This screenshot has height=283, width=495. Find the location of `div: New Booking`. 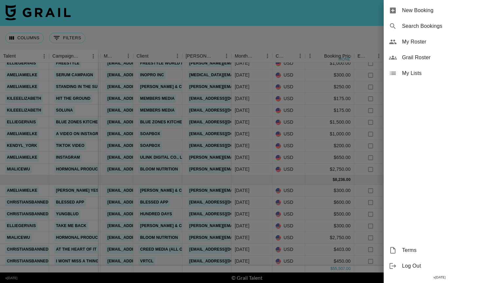

div: New Booking is located at coordinates (440, 10).